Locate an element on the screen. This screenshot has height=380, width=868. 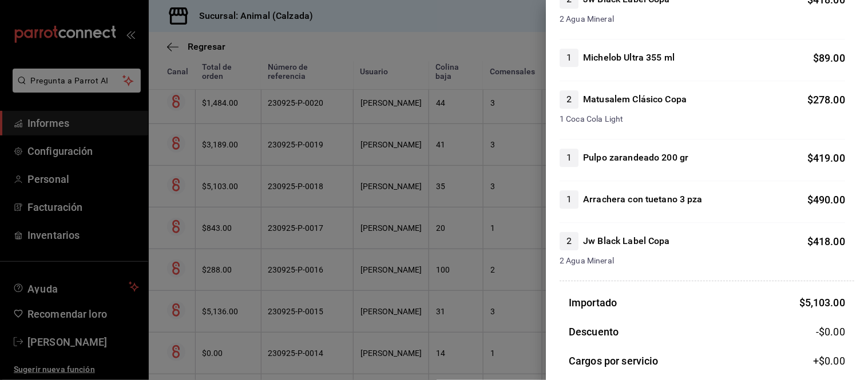
font: 419.00 is located at coordinates (829, 158).